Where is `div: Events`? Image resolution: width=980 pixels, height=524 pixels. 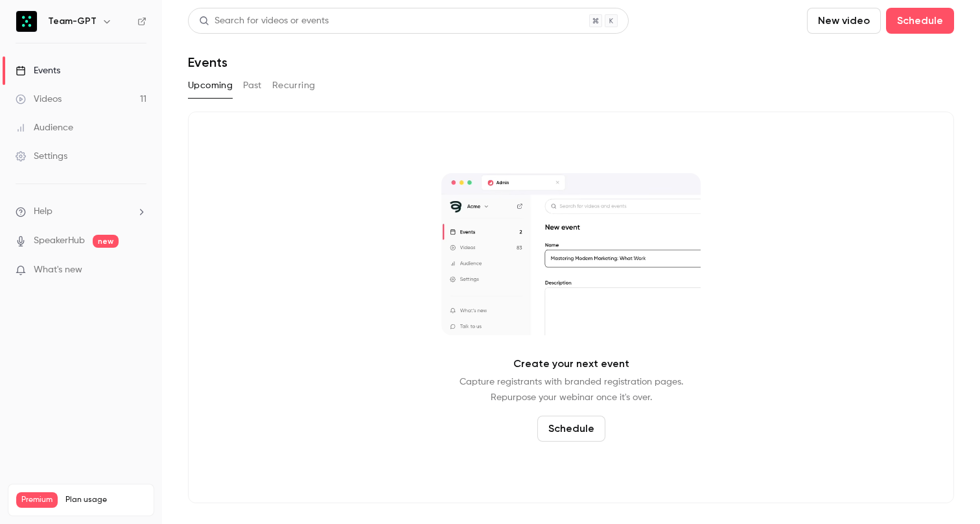 div: Events is located at coordinates (38, 70).